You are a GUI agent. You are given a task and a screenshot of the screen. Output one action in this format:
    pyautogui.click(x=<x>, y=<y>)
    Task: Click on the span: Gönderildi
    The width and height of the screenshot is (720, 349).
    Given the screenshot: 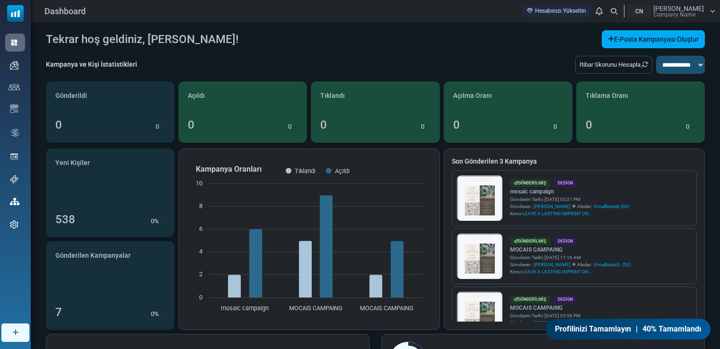 What is the action you would take?
    pyautogui.click(x=71, y=96)
    